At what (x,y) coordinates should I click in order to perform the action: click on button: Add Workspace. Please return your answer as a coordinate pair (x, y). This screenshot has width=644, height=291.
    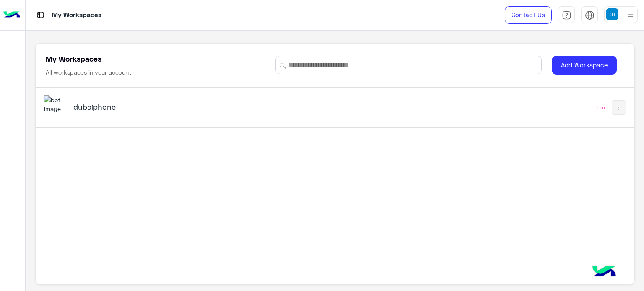
    Looking at the image, I should click on (584, 65).